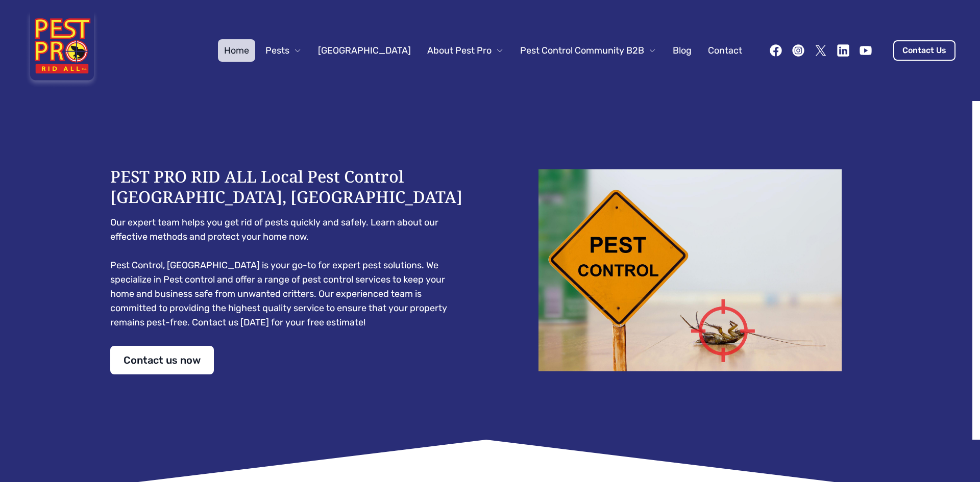 The width and height of the screenshot is (980, 482). I want to click on a: Contact us now, so click(162, 360).